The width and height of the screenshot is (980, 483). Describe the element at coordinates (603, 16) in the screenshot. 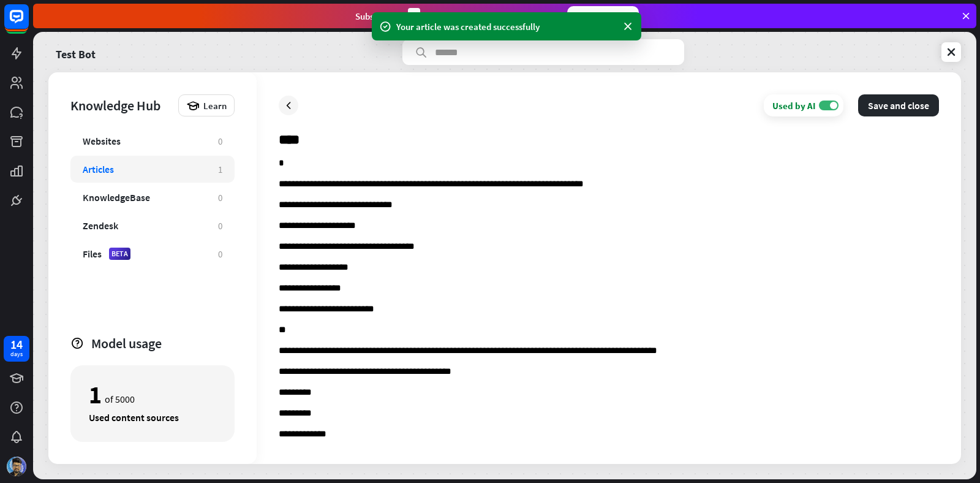

I see `div: Subscribe now` at that location.